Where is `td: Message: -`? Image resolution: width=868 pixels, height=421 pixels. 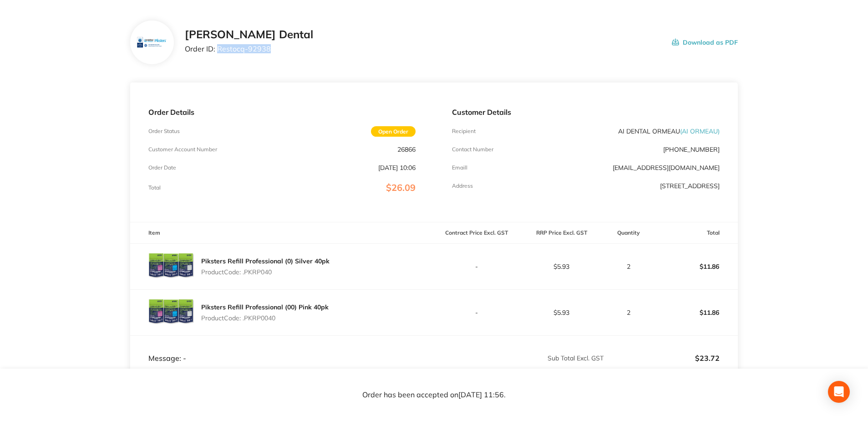 td: Message: - is located at coordinates (282, 349).